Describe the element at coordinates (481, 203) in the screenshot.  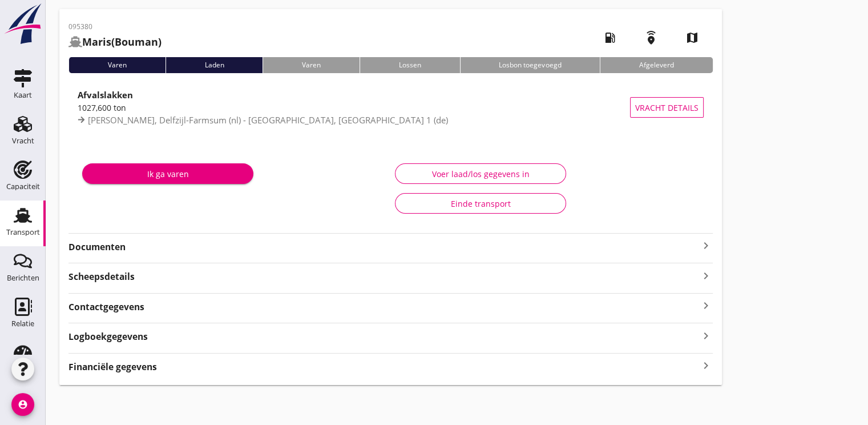
I see `button: Einde transport` at that location.